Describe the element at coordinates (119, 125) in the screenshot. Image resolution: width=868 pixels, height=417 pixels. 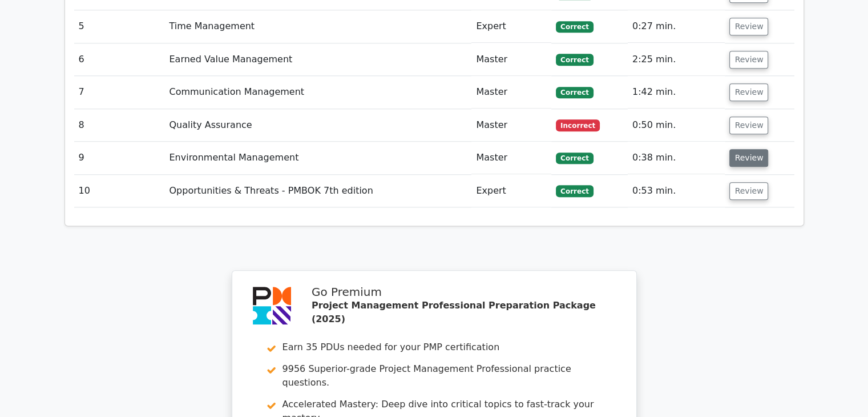
I see `td: 8` at that location.